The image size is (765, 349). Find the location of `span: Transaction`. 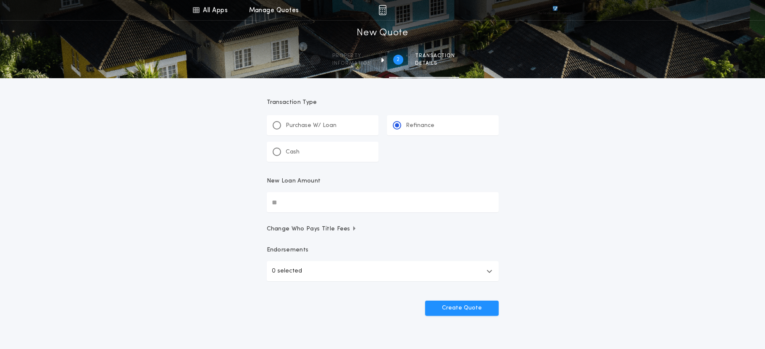

span: Transaction is located at coordinates (435, 56).